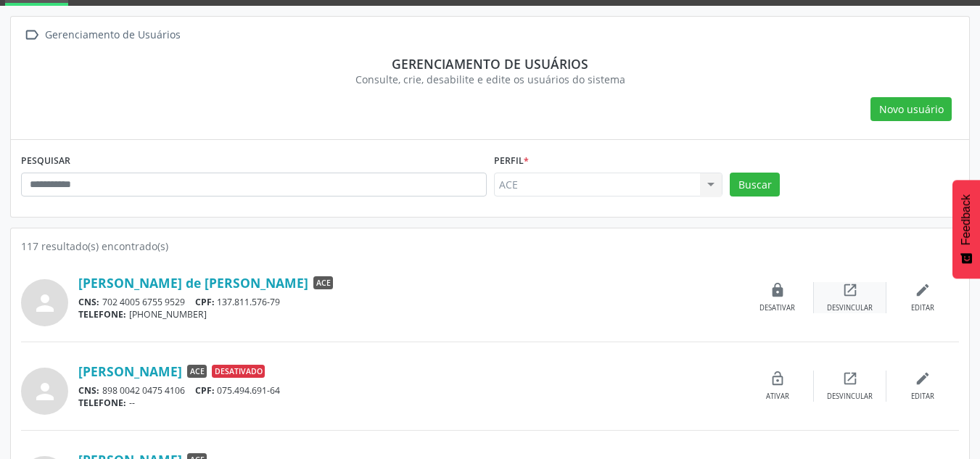 Image resolution: width=980 pixels, height=459 pixels. Describe the element at coordinates (46, 161) in the screenshot. I see `label: PESQUISAR` at that location.